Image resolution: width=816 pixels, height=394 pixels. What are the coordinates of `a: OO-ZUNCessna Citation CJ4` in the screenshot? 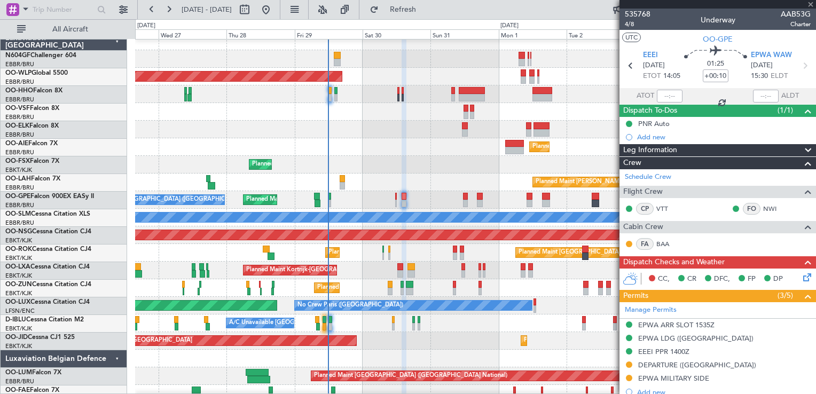 It's located at (48, 285).